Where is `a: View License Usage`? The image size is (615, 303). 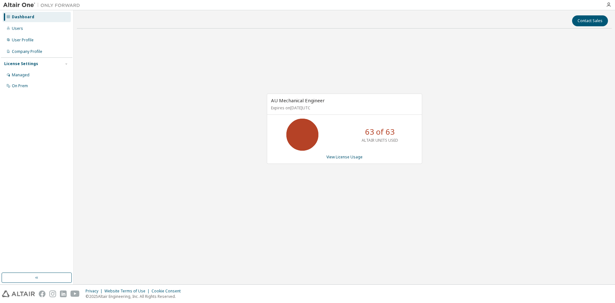 a: View License Usage is located at coordinates (344, 157).